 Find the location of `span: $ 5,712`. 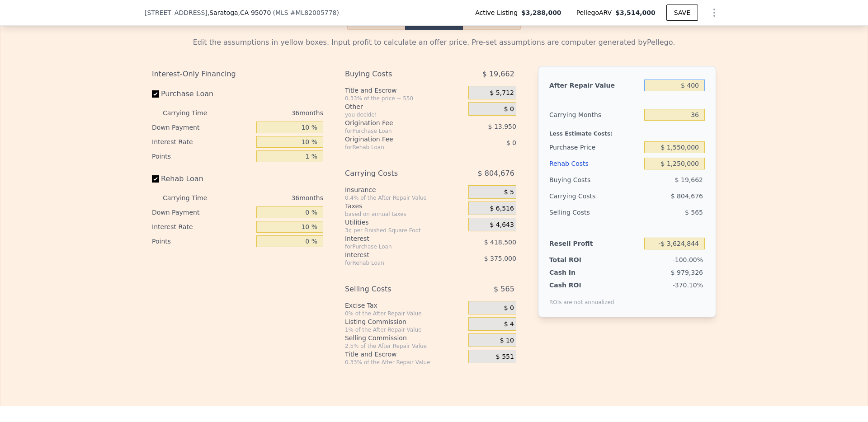

span: $ 5,712 is located at coordinates (502, 93).